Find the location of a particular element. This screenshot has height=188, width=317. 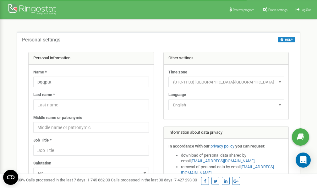

button: Open CMP widget is located at coordinates (11, 177).